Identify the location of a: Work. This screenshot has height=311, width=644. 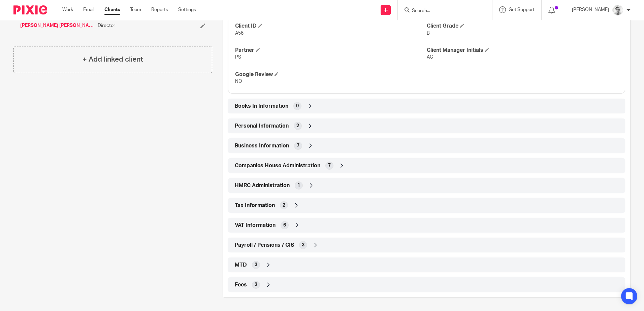
(68, 10).